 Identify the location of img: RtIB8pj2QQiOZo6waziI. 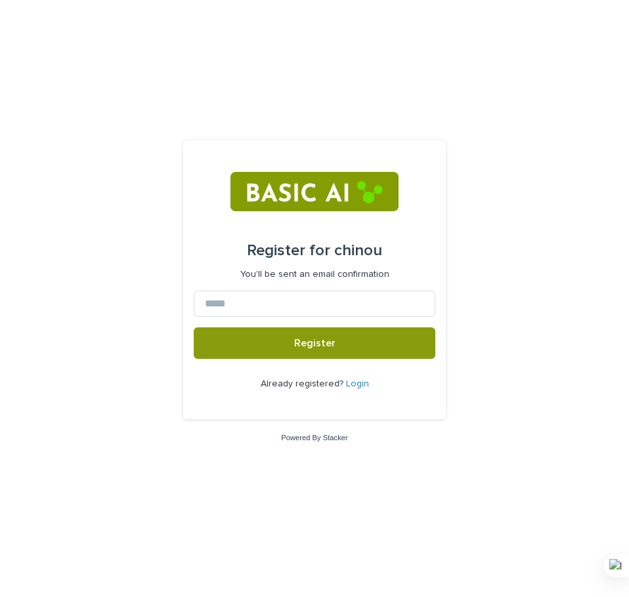
(314, 192).